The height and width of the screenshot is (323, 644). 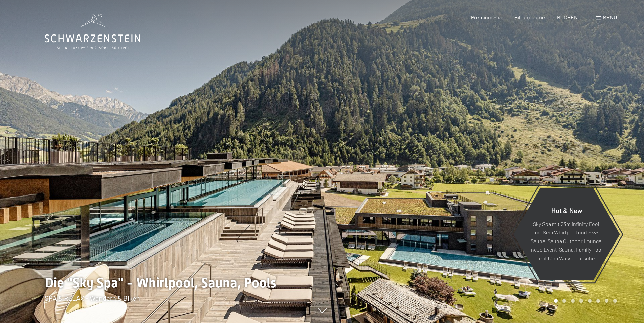 What do you see at coordinates (581, 301) in the screenshot?
I see `div: Carousel Page 4` at bounding box center [581, 301].